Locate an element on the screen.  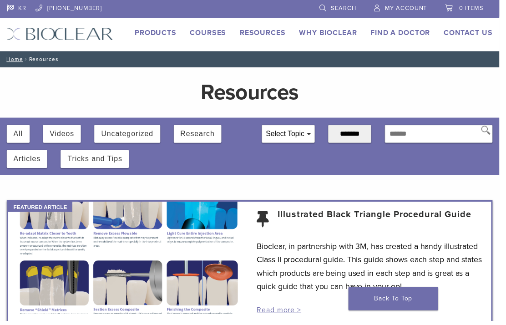
a: Contact Us is located at coordinates (475, 33).